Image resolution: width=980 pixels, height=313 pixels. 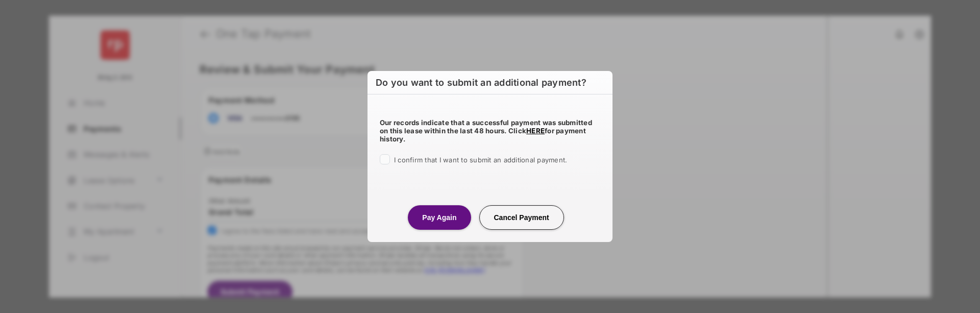 What do you see at coordinates (522, 218) in the screenshot?
I see `button: Cancel Payment` at bounding box center [522, 218].